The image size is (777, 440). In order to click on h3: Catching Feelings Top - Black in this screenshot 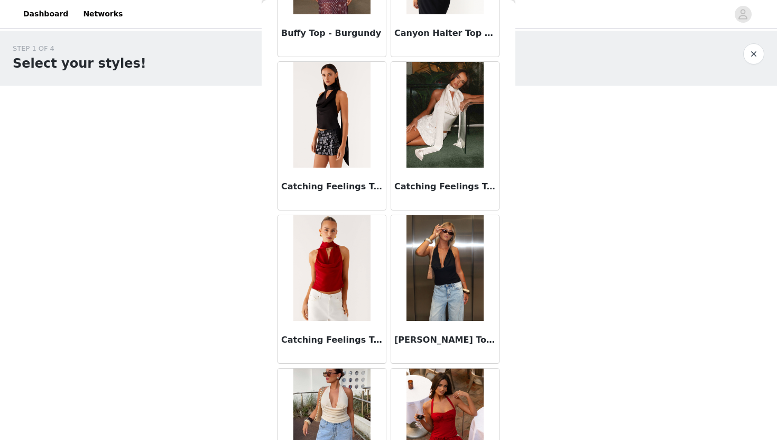, I will do `click(332, 187)`.